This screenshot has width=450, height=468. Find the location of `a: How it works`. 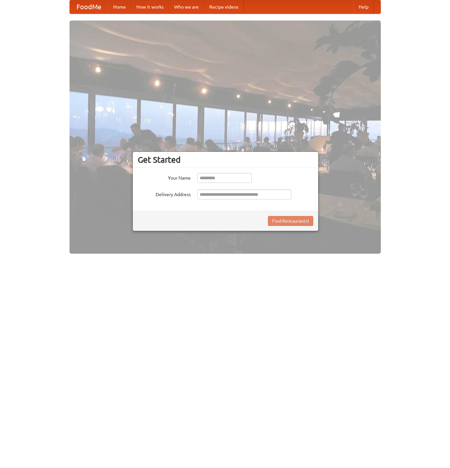

a: How it works is located at coordinates (150, 7).